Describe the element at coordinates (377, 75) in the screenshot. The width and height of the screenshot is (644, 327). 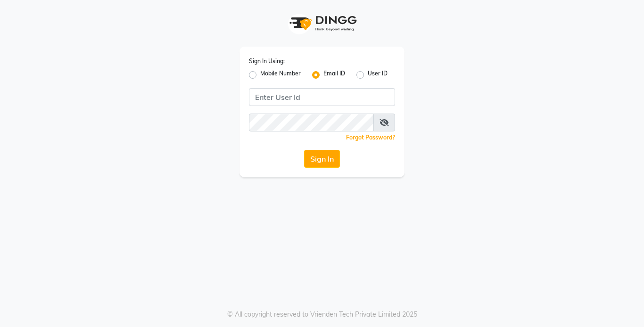
I see `label: User ID` at that location.